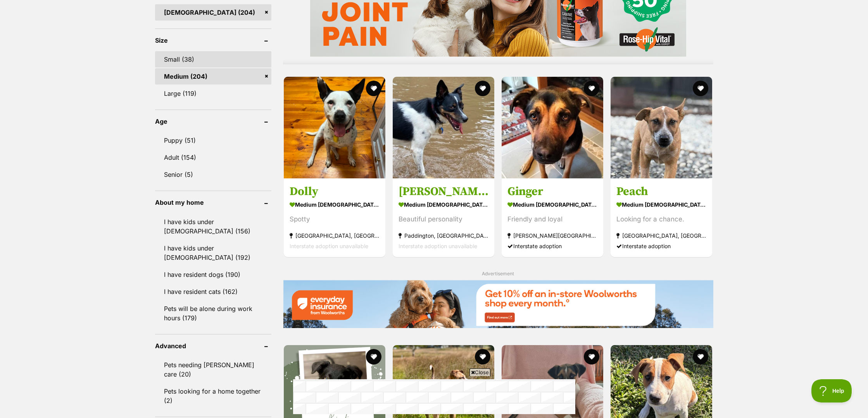 The width and height of the screenshot is (868, 418). What do you see at coordinates (213, 93) in the screenshot?
I see `a: Large (119)` at bounding box center [213, 93].